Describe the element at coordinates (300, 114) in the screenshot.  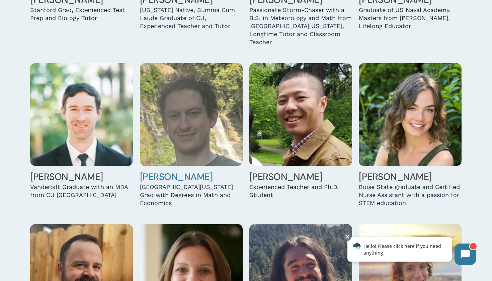
I see `img: Henry Li` at that location.